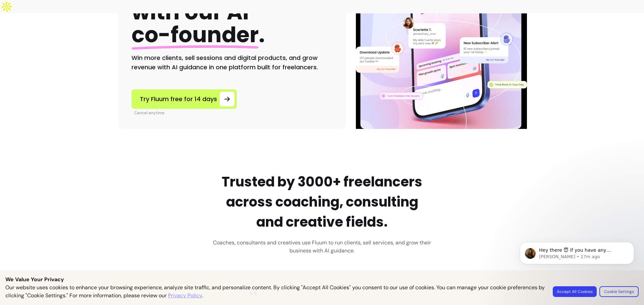 The image size is (644, 305). Describe the element at coordinates (322, 247) in the screenshot. I see `h3: Coaches, consultants and creatives use Fluum to run clients, sell services, and grow their busine...` at that location.